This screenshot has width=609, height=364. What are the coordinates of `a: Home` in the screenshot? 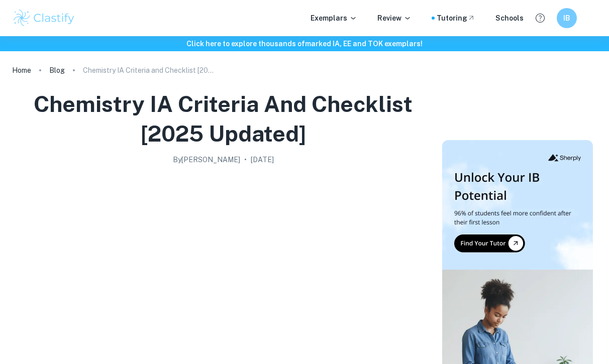 It's located at (22, 71).